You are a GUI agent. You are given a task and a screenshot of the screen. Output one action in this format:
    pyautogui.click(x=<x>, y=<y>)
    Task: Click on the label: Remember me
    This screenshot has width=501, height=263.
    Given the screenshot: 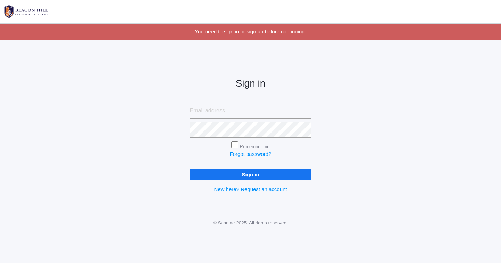 What is the action you would take?
    pyautogui.click(x=255, y=146)
    